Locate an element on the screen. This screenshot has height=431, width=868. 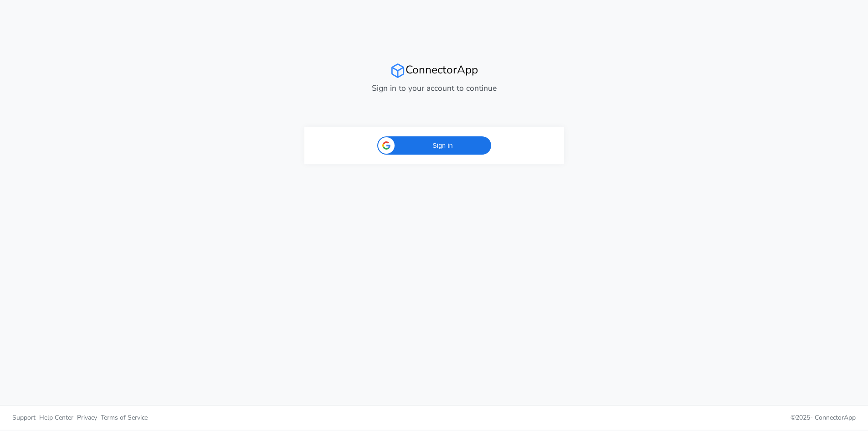
p: © 2025 - is located at coordinates (648, 417).